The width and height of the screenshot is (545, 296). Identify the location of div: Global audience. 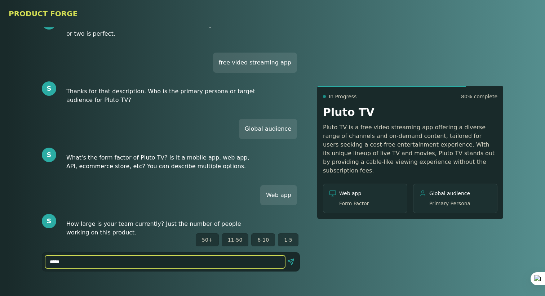
(268, 129).